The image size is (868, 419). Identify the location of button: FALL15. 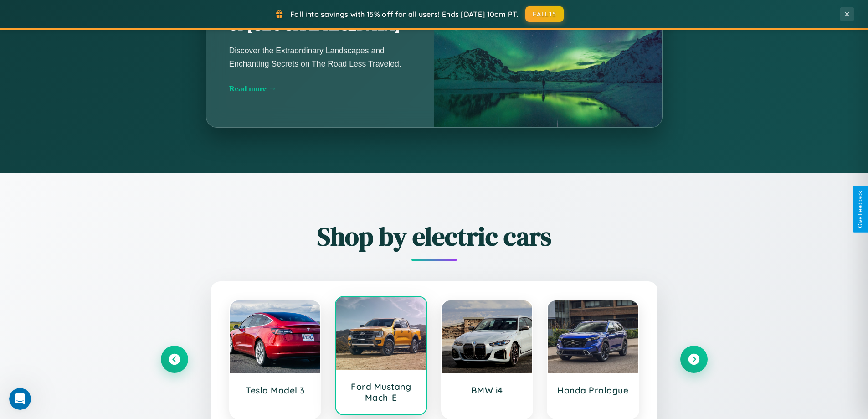
(544, 14).